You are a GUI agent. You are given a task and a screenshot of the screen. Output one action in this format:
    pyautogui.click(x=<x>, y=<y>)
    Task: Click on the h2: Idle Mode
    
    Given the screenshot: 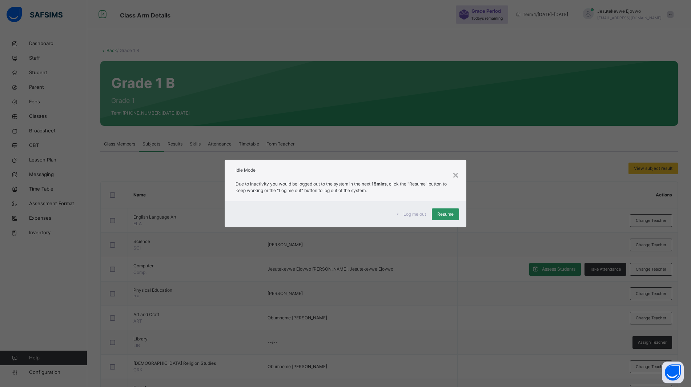 What is the action you would take?
    pyautogui.click(x=345, y=170)
    